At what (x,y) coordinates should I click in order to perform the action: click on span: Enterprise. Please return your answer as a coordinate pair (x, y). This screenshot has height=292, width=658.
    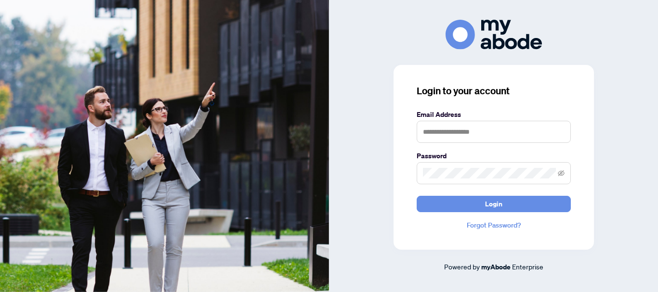
    Looking at the image, I should click on (527, 267).